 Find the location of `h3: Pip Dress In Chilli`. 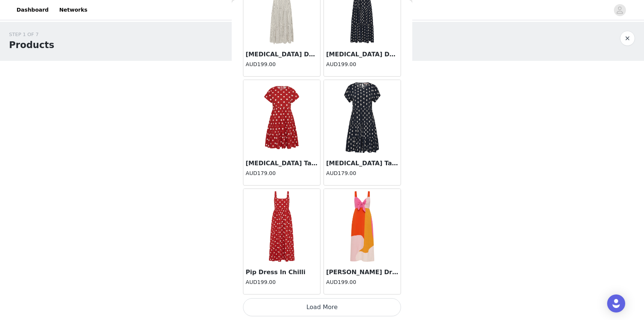

h3: Pip Dress In Chilli is located at coordinates (281, 273).